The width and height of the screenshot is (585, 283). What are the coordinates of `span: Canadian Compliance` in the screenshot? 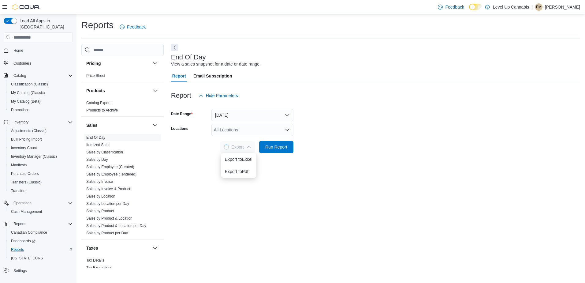 It's located at (41, 232).